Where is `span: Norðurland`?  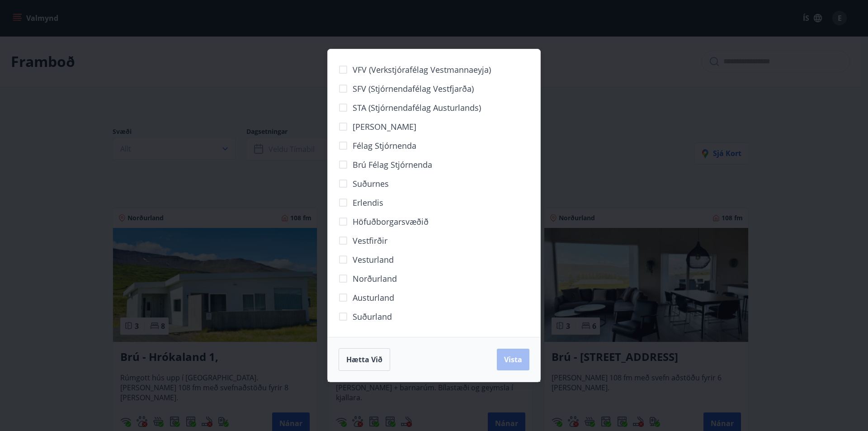
span: Norðurland is located at coordinates (374, 278).